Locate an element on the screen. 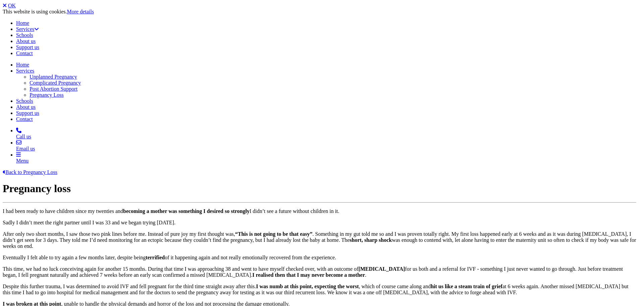 Image resolution: width=639 pixels, height=306 pixels. div: Menu is located at coordinates (326, 161).